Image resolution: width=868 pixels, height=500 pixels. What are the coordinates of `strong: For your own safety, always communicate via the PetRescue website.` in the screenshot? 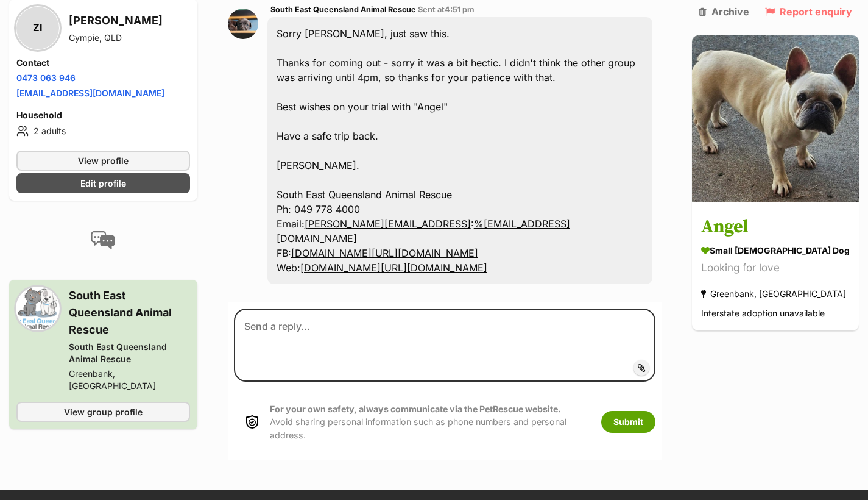 It's located at (416, 408).